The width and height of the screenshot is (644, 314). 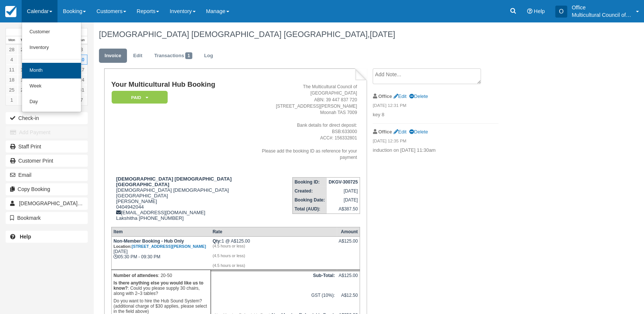 I want to click on a: 24, so click(x=82, y=79).